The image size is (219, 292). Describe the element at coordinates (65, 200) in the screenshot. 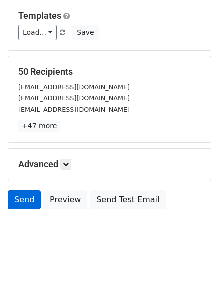

I see `a: Preview` at that location.